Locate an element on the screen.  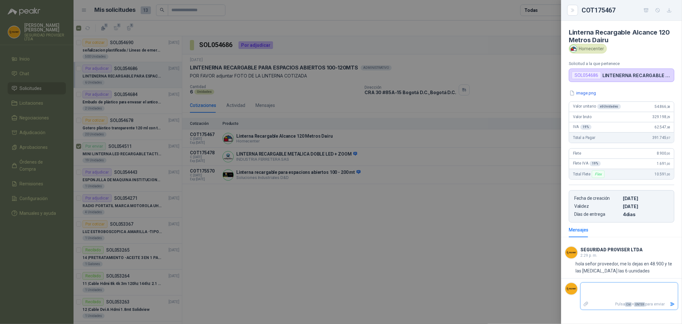
span: 62.547 is located at coordinates (662, 127).